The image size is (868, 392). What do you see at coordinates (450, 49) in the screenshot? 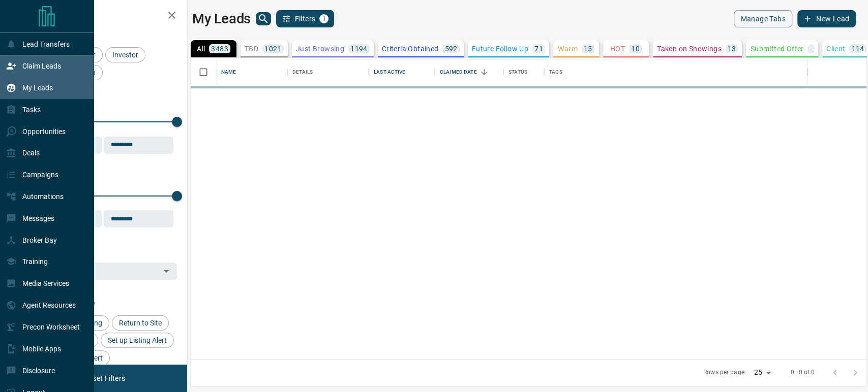
I see `p: 592` at bounding box center [450, 49].